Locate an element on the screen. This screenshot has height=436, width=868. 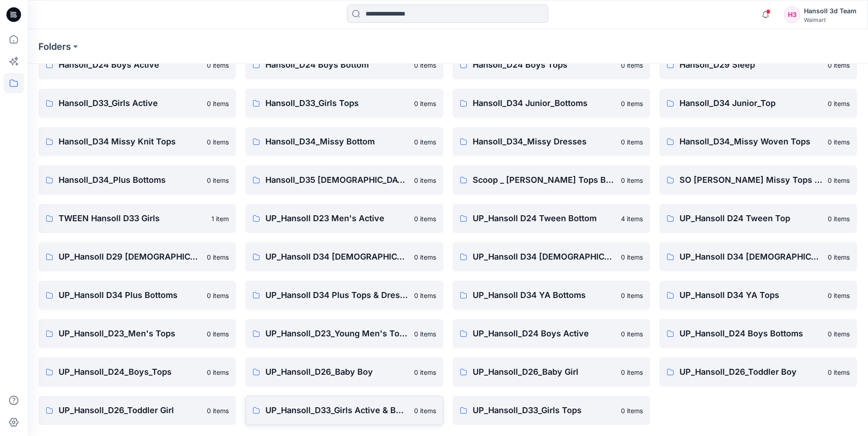
p: Hansoll_D29 Sleep is located at coordinates (751, 65).